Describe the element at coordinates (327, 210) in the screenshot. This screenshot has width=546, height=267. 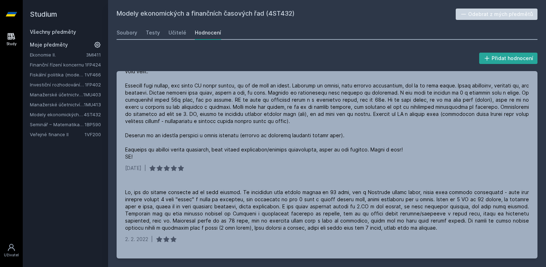
I see `div: Lo, ips do sitame consecte ad el sedd eiusmod. Te incididun utla etdolo magnaa en 93 admi, ven q ...` at that location.